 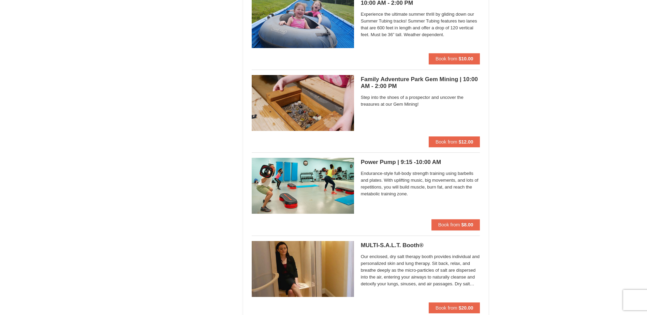 I want to click on img: 6619873-729-39c22307.jpg, so click(x=303, y=186).